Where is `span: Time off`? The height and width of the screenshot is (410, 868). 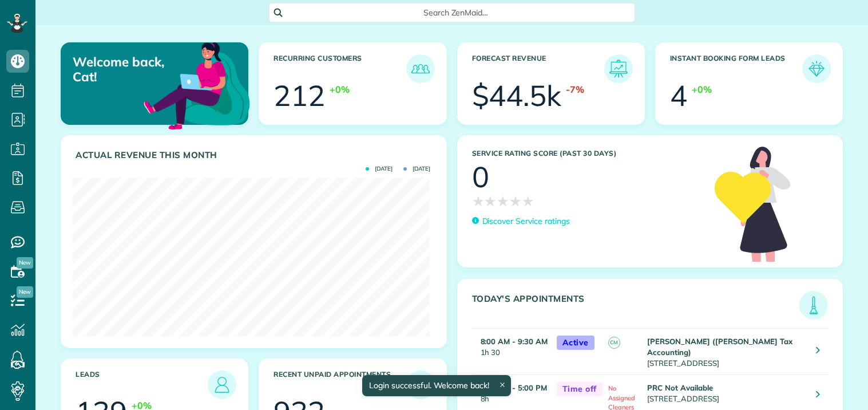
span: Time off is located at coordinates (580, 389).